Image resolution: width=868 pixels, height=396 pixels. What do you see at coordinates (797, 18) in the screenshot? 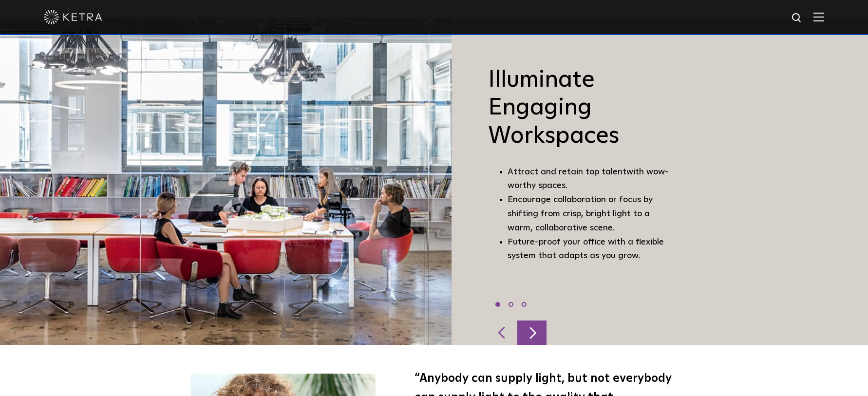
I see `img: search icon` at bounding box center [797, 18].